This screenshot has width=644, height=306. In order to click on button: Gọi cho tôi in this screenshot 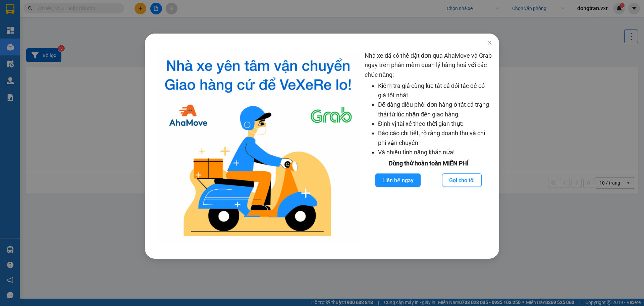, I will do `click(462, 180)`.